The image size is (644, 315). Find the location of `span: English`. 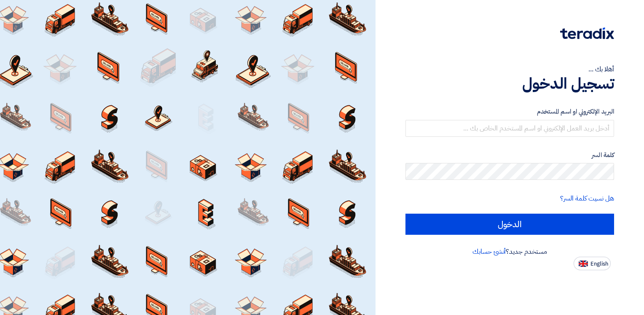

span: English is located at coordinates (600, 264).